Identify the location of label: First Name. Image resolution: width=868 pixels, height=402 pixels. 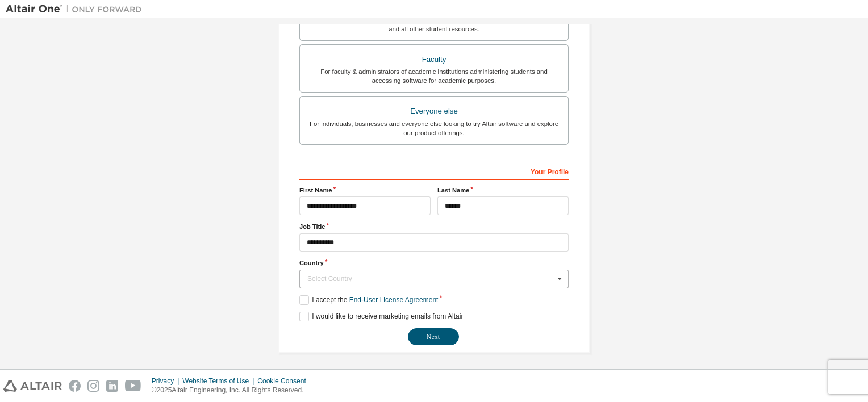
(364, 190).